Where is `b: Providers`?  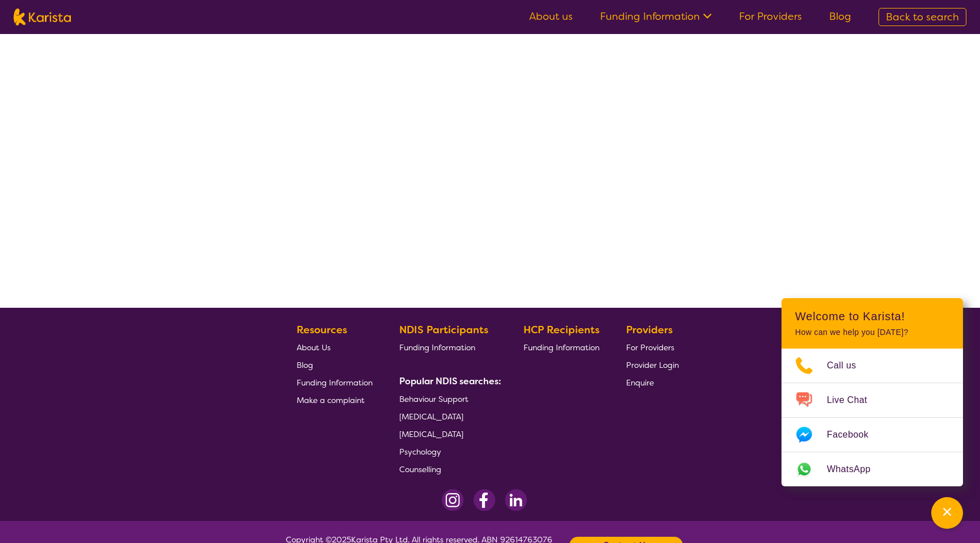
b: Providers is located at coordinates (649, 330).